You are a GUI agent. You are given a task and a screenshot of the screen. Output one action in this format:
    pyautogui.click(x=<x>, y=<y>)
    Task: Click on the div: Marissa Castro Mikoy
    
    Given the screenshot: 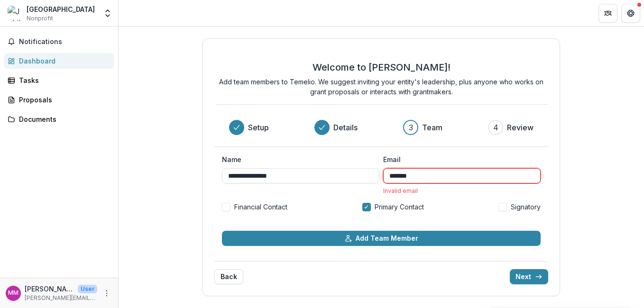 What is the action you would take?
    pyautogui.click(x=13, y=293)
    